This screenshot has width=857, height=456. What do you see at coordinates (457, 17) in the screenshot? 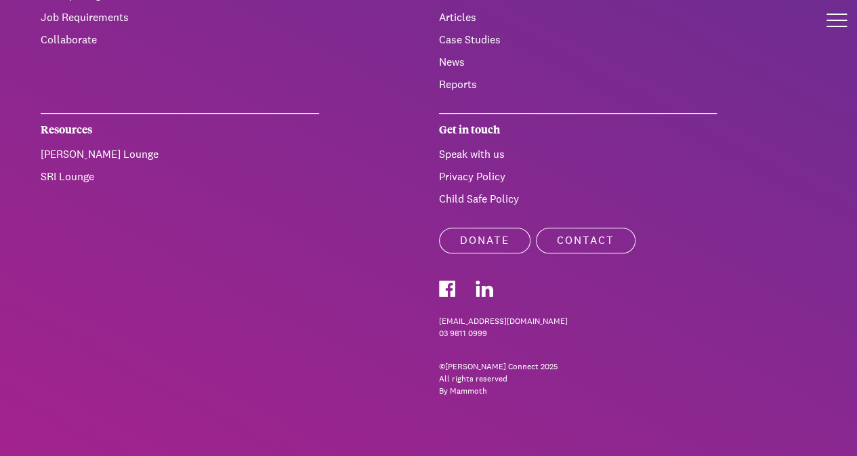
I see `a: Articles` at bounding box center [457, 17].